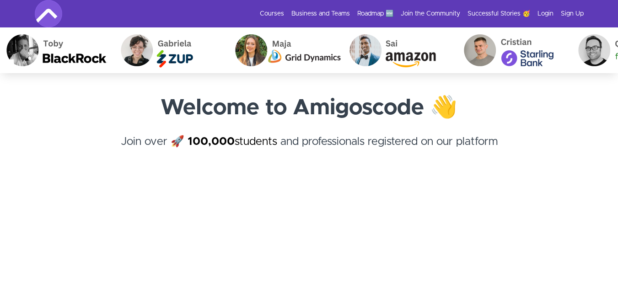 This screenshot has width=618, height=293. What do you see at coordinates (321, 14) in the screenshot?
I see `a: Business and Teams` at bounding box center [321, 14].